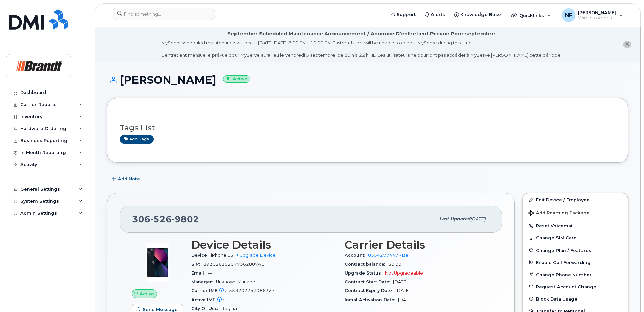 The image size is (644, 312). I want to click on button: Change Phone Number, so click(575, 274).